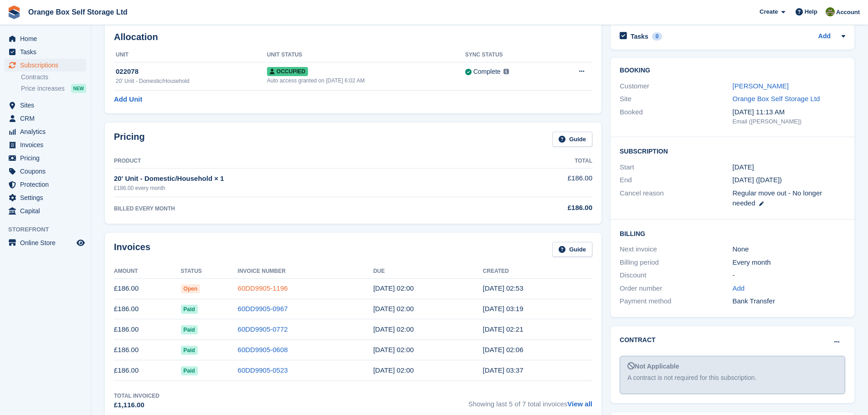 This screenshot has height=415, width=868. What do you see at coordinates (309, 179) in the screenshot?
I see `div: 20' Unit - Domestic/Household × 1` at bounding box center [309, 179].